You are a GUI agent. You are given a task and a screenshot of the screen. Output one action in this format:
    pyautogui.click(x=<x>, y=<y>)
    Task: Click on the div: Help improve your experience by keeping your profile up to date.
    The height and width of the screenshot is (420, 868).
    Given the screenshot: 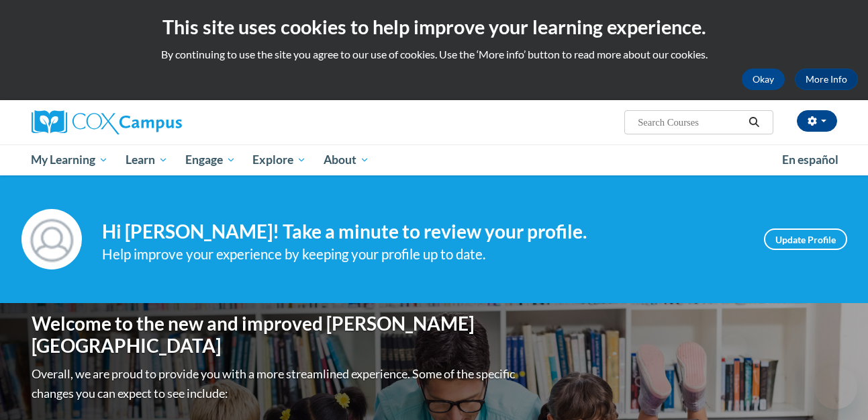 What is the action you would take?
    pyautogui.click(x=423, y=254)
    